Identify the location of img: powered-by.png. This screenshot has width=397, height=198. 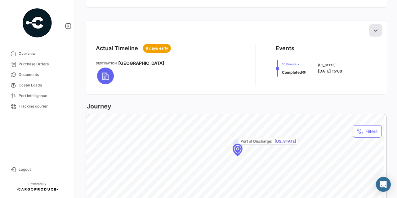
(37, 23).